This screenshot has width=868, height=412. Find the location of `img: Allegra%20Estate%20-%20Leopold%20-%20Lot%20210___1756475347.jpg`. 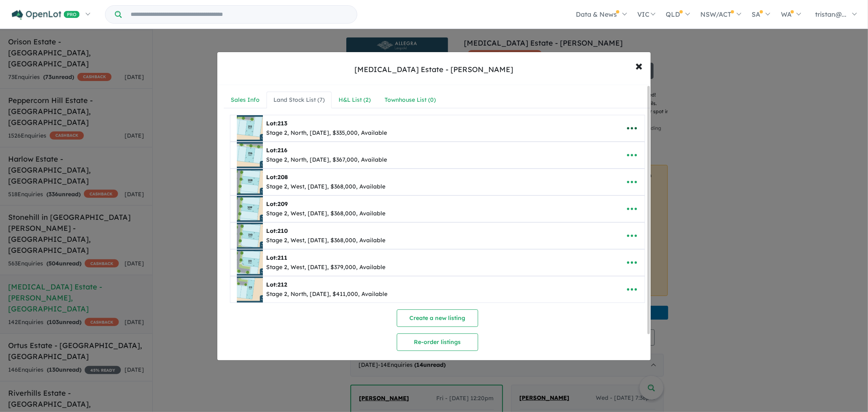

img: Allegra%20Estate%20-%20Leopold%20-%20Lot%20210___1756475347.jpg is located at coordinates (250, 236).